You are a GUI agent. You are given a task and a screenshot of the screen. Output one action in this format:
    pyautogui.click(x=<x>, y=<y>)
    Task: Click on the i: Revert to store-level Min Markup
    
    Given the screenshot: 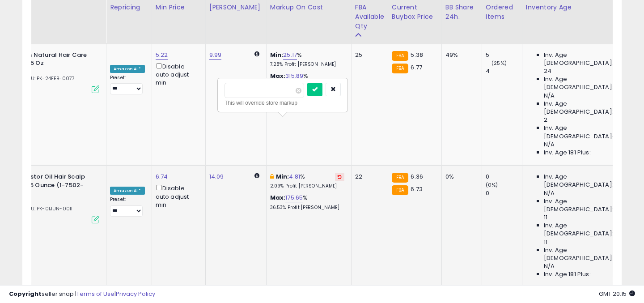 What is the action you would take?
    pyautogui.click(x=339, y=177)
    